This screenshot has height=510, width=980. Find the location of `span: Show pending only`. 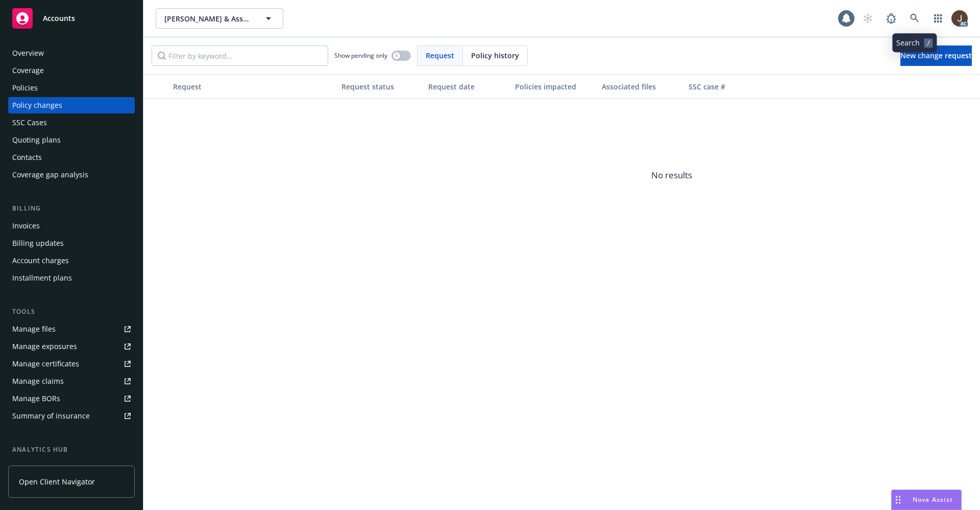

span: Show pending only is located at coordinates (361, 55).